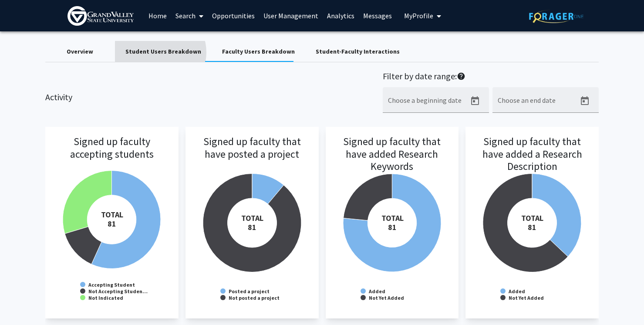  What do you see at coordinates (249, 291) in the screenshot?
I see `text: Posted a project` at bounding box center [249, 291].